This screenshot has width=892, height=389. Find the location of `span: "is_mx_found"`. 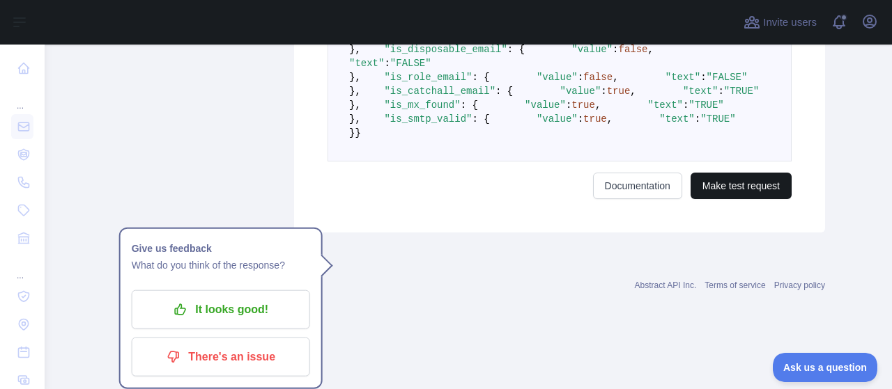

span: "is_mx_found" is located at coordinates (421, 105).